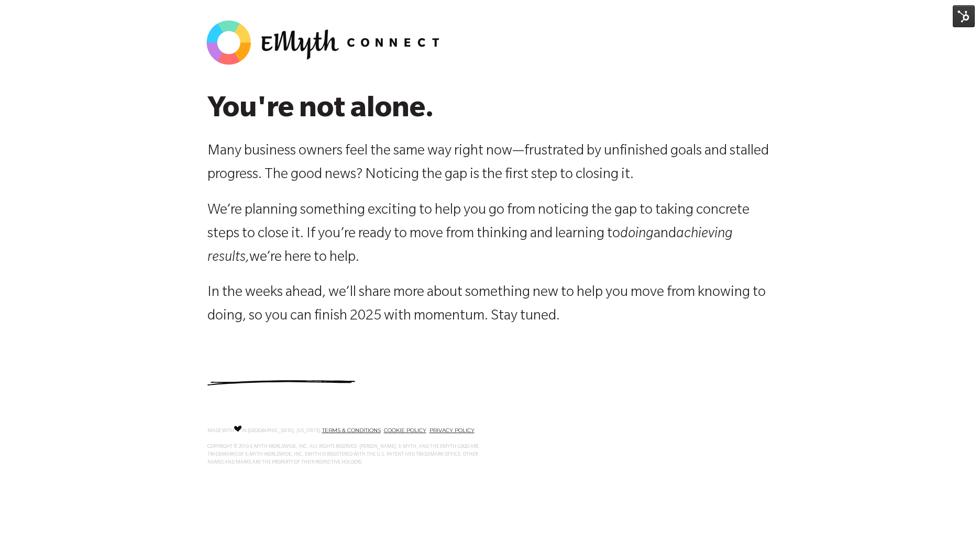  I want to click on em: doing, so click(637, 234).